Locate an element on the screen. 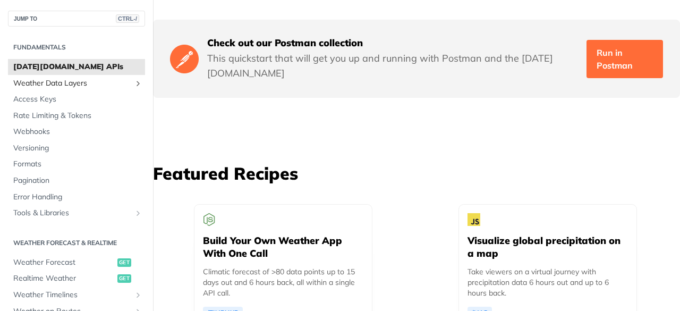 The image size is (680, 311). a: Weather Data LayersShow subpages for Weather Data Layers is located at coordinates (77, 83).